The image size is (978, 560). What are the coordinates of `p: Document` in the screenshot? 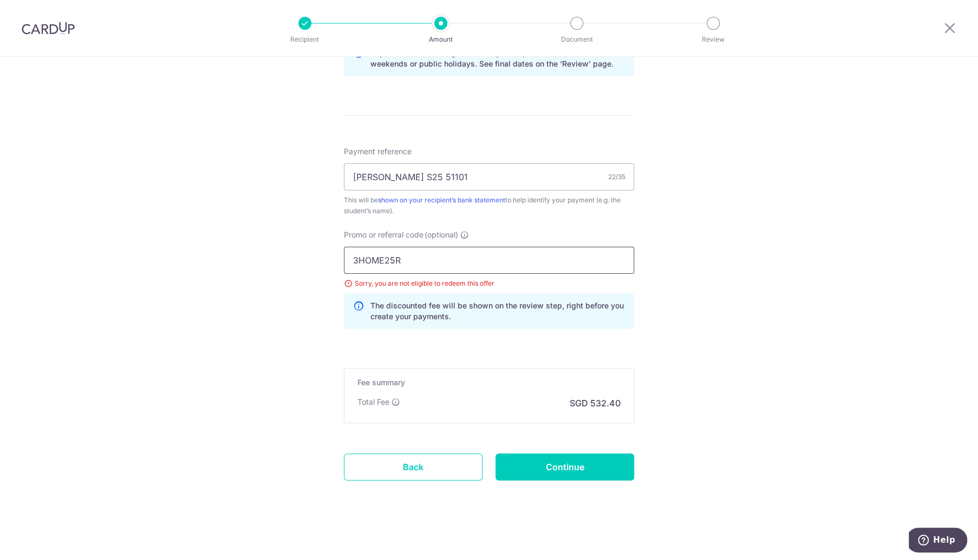 It's located at (577, 40).